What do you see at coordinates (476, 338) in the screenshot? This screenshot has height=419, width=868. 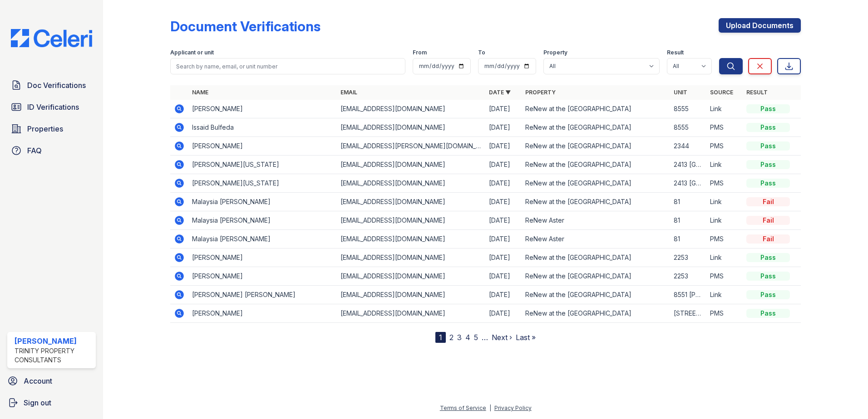 I see `a: 5` at bounding box center [476, 338].